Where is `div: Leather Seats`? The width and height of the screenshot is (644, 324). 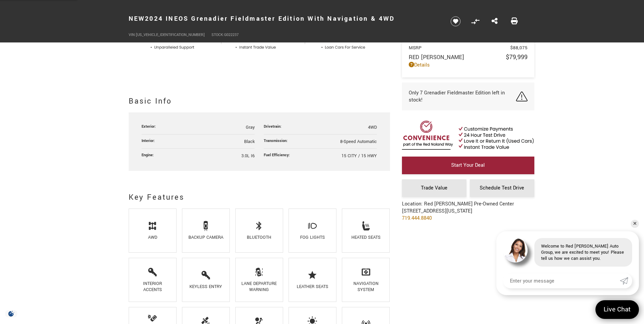 div: Leather Seats is located at coordinates (312, 287).